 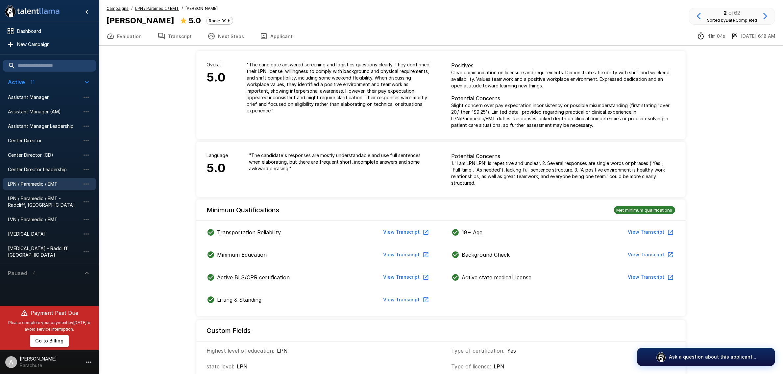 What do you see at coordinates (661, 357) in the screenshot?
I see `img: logo_glasses@2x.png` at bounding box center [661, 357].